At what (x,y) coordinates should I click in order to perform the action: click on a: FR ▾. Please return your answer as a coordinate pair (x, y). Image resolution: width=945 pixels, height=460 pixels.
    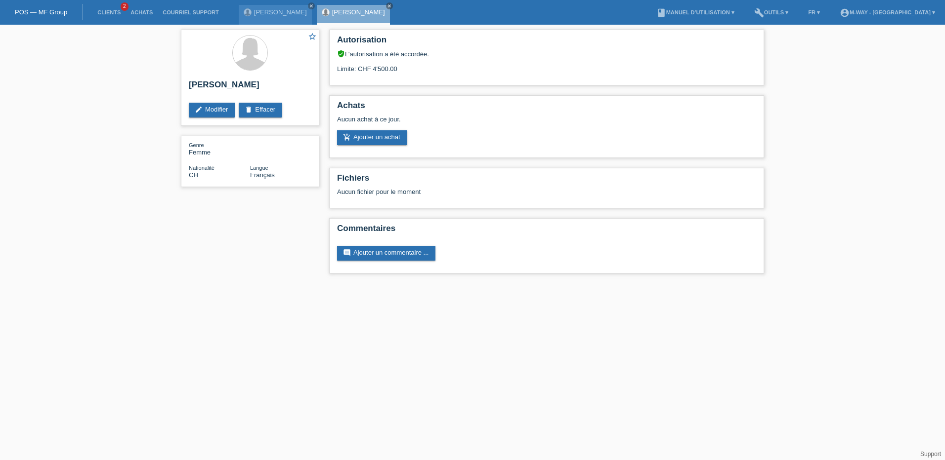
    Looking at the image, I should click on (814, 12).